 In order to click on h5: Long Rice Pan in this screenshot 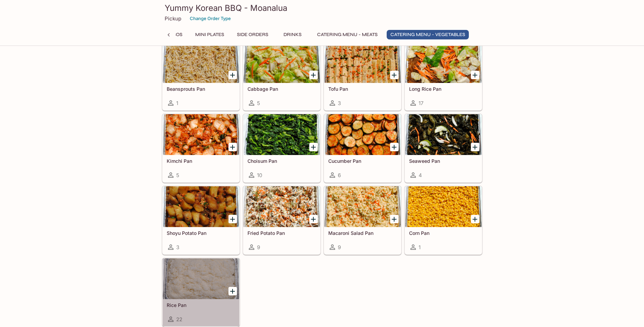, I will do `click(443, 89)`.